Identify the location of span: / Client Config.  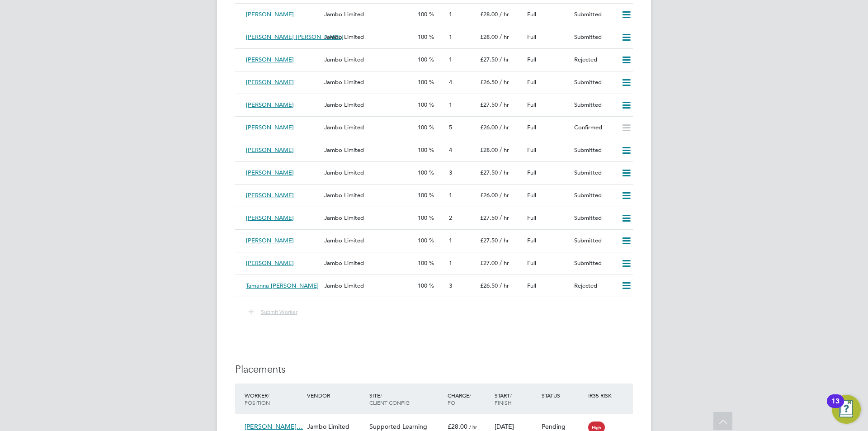
(389, 399).